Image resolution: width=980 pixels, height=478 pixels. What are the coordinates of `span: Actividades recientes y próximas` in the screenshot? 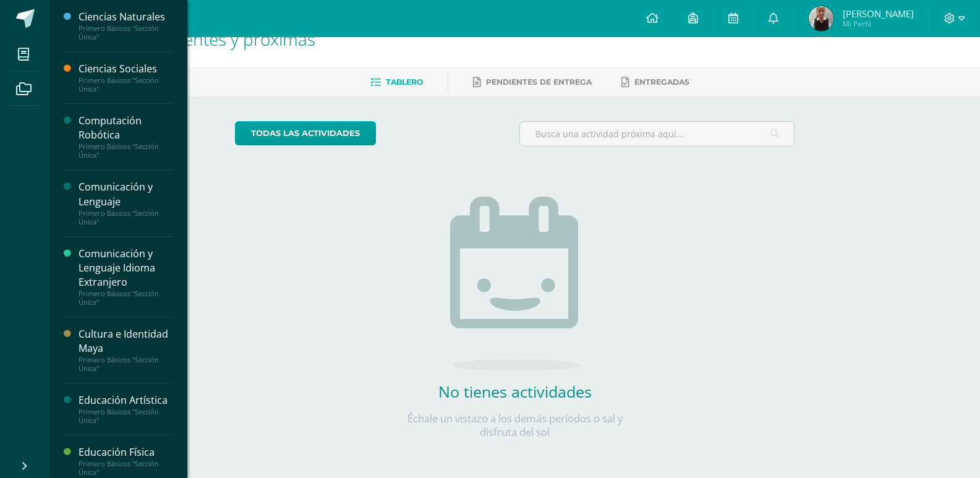 It's located at (190, 39).